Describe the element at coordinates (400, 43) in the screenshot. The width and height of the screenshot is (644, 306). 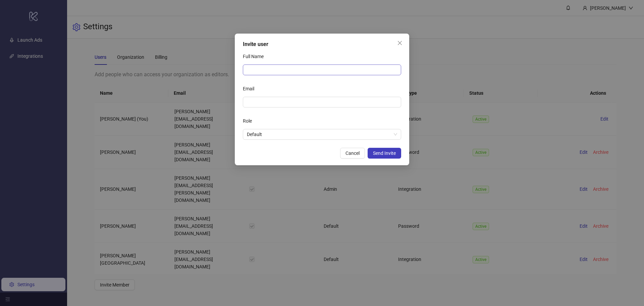
I see `span: close` at that location.